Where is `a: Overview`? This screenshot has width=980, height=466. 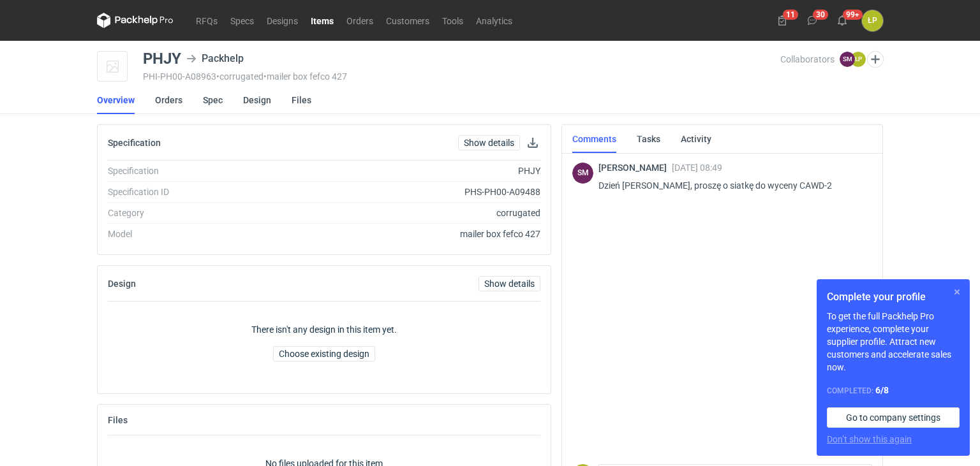
a: Overview is located at coordinates (115, 100).